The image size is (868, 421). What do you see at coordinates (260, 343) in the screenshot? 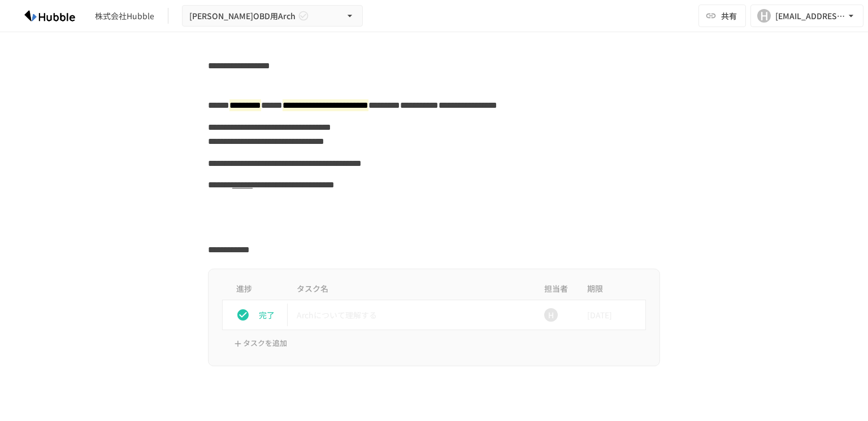
I see `button: タスクを追加` at bounding box center [260, 343].